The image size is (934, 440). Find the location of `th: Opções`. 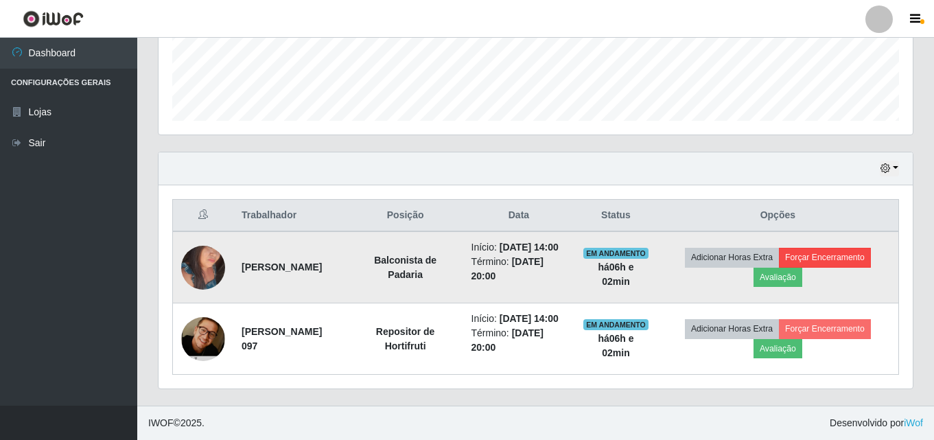

th: Opções is located at coordinates (778, 215).